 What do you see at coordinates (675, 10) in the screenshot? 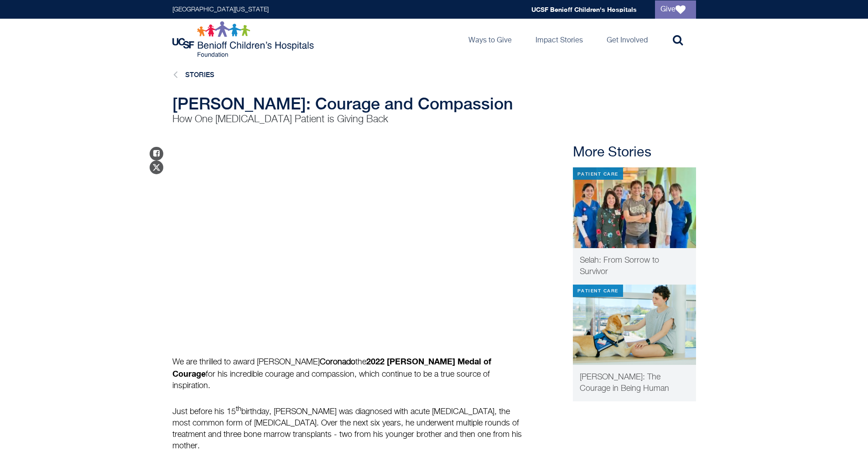
I see `a: Give` at bounding box center [675, 10].